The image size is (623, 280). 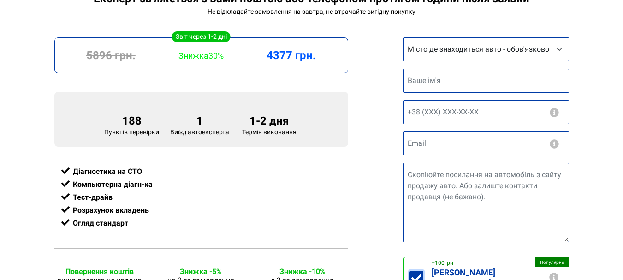 I want to click on div: 1, so click(x=200, y=121).